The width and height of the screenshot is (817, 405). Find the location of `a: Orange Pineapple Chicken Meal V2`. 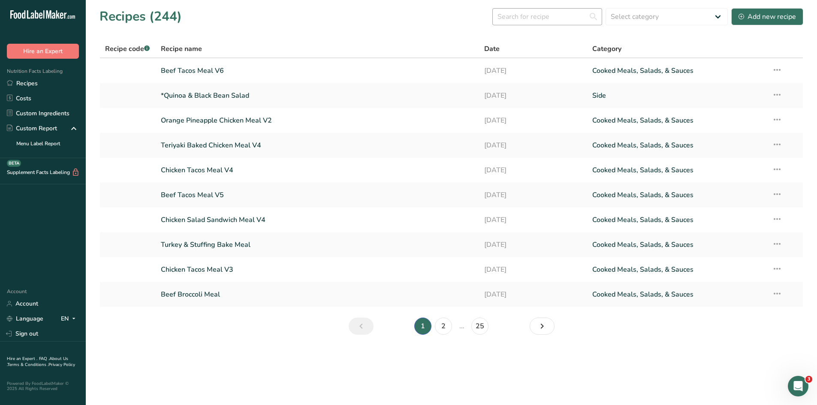

a: Orange Pineapple Chicken Meal V2 is located at coordinates (317, 120).